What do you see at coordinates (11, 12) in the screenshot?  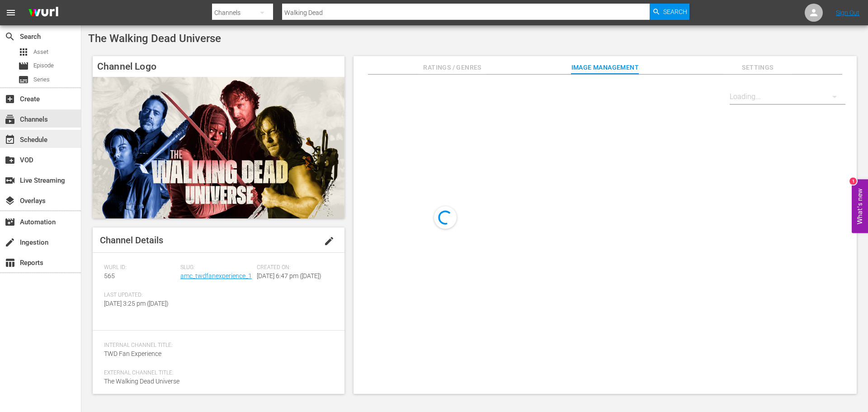 I see `span: menu` at bounding box center [11, 12].